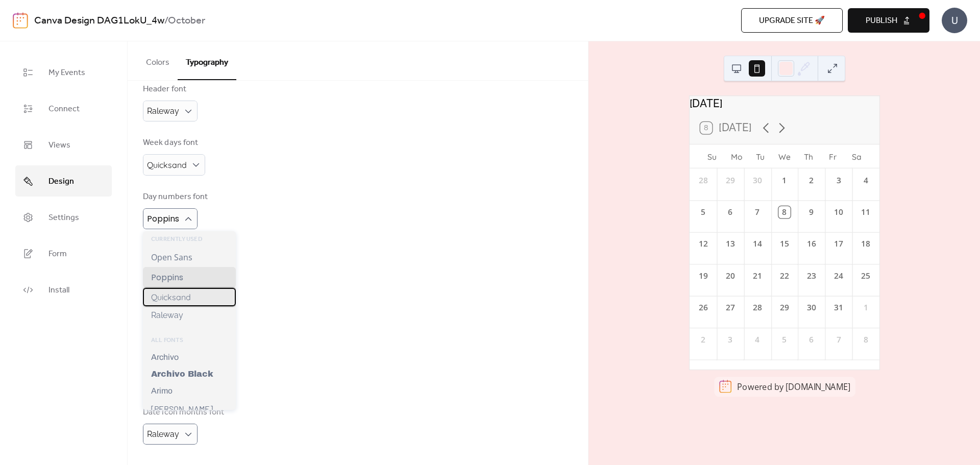 The width and height of the screenshot is (980, 465). Describe the element at coordinates (64, 218) in the screenshot. I see `span: Settings` at that location.